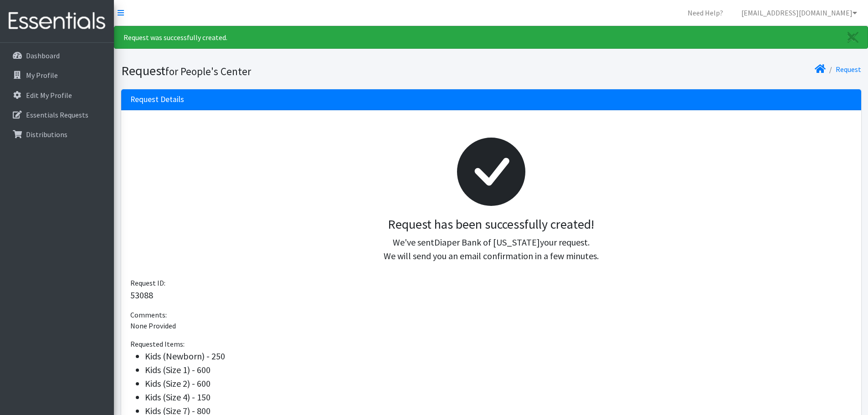  What do you see at coordinates (57, 134) in the screenshot?
I see `a: Distributions` at bounding box center [57, 134].